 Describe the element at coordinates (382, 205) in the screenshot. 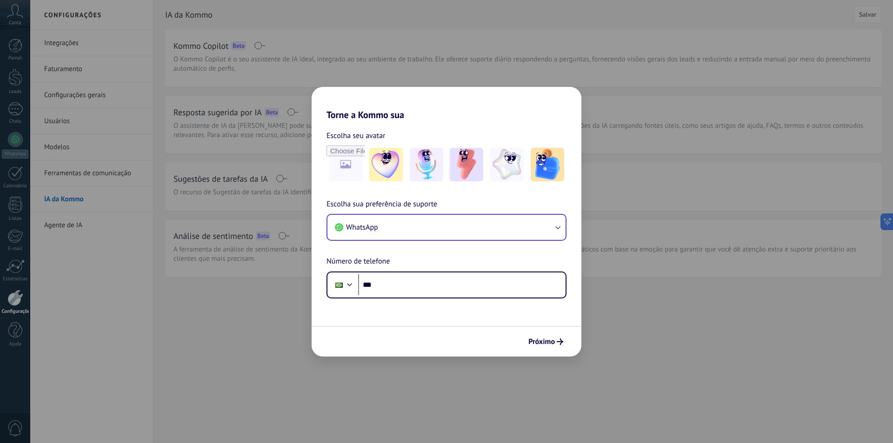

I see `span: Escolha sua preferência de suporte` at that location.